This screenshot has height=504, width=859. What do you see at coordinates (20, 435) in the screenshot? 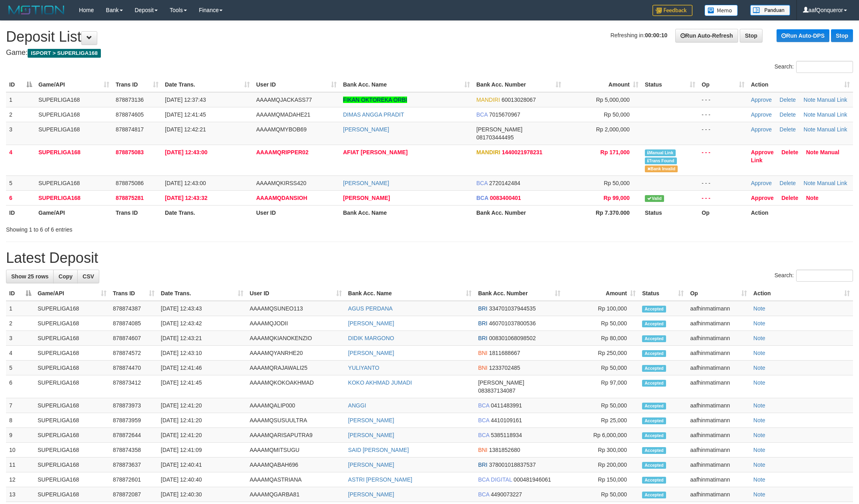
I see `td: 9` at bounding box center [20, 435].